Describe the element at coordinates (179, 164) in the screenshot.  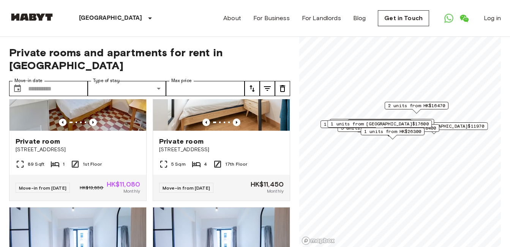
I see `span: 5 Sqm` at that location.